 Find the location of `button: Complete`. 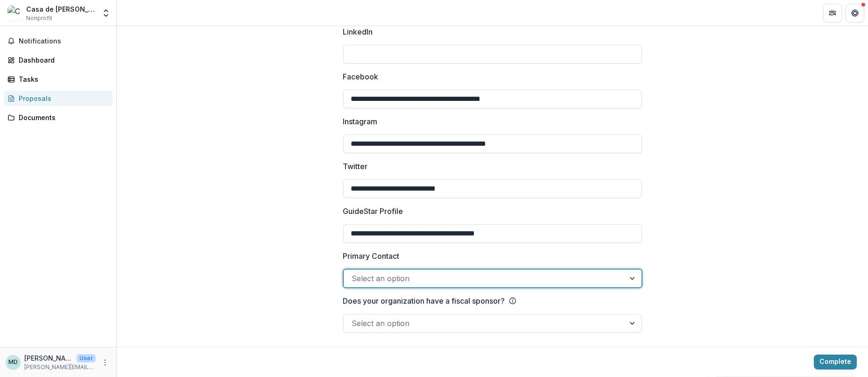

button: Complete is located at coordinates (835, 361).